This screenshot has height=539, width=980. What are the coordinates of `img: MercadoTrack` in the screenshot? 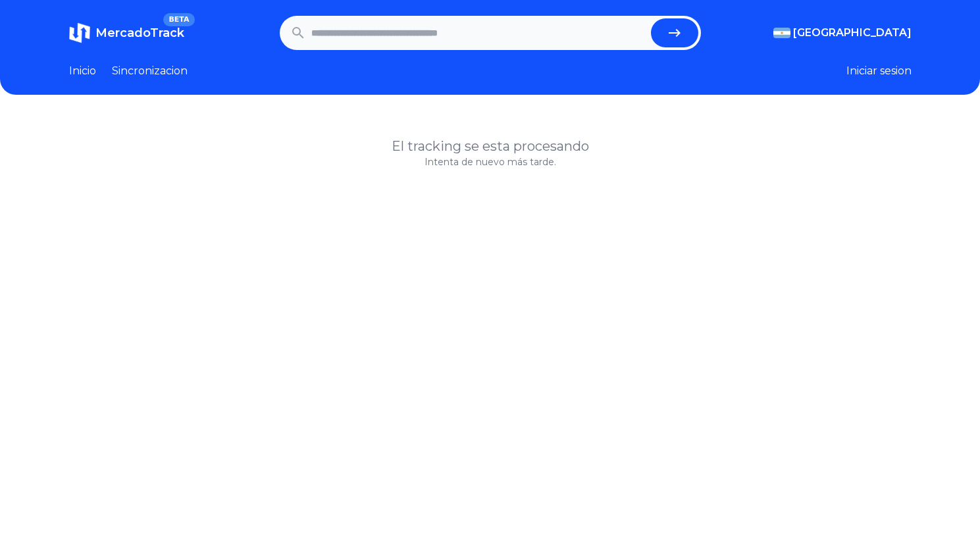 It's located at (80, 33).